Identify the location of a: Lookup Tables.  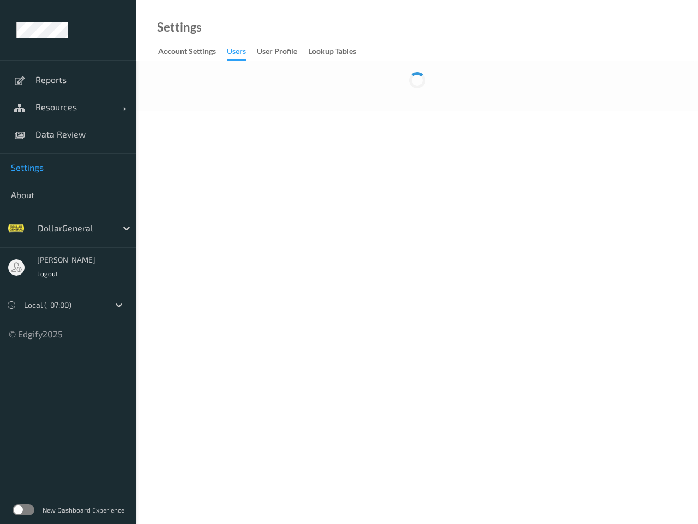
(338, 52).